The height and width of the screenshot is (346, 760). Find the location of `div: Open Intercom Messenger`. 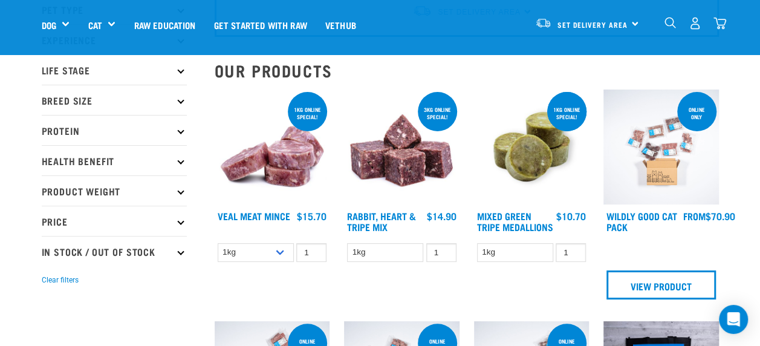

div: Open Intercom Messenger is located at coordinates (734, 319).